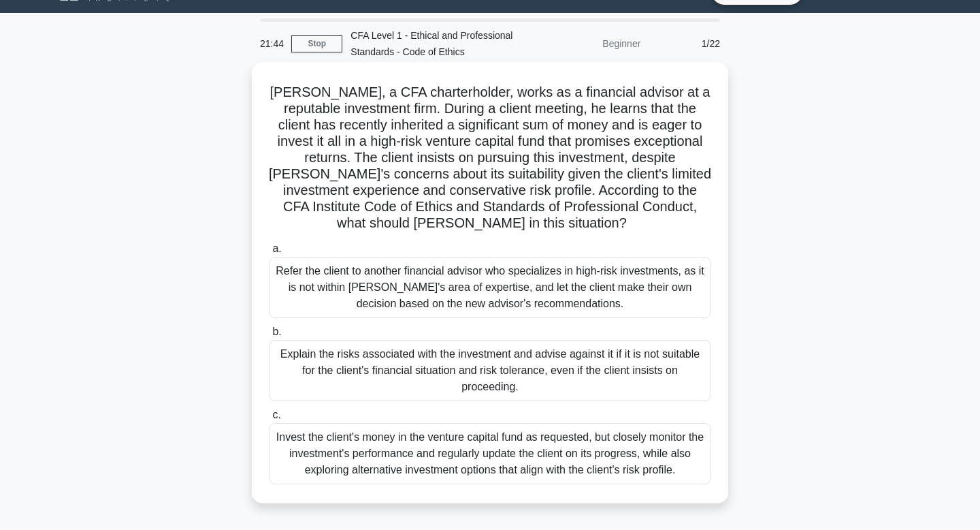 The width and height of the screenshot is (980, 530). Describe the element at coordinates (490, 370) in the screenshot. I see `div: Explain the risks associated with the investment and advise against it if it is not suitable for ...` at that location.